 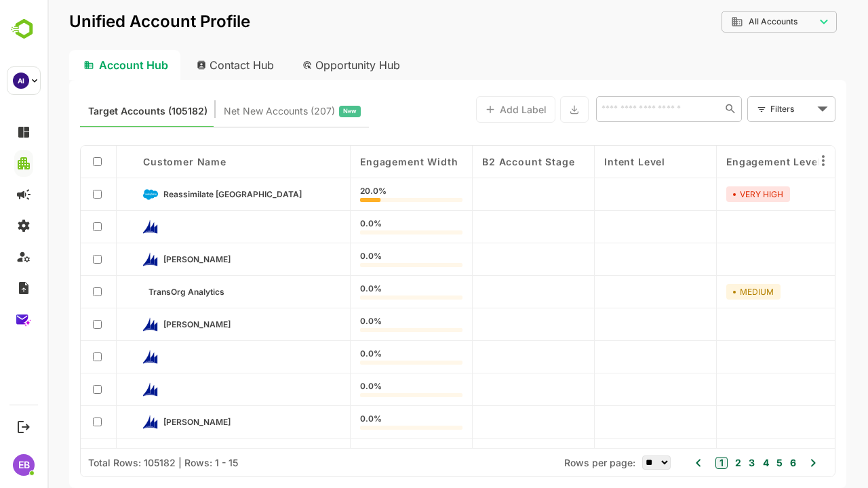 I want to click on div: Account Hub, so click(x=78, y=65).